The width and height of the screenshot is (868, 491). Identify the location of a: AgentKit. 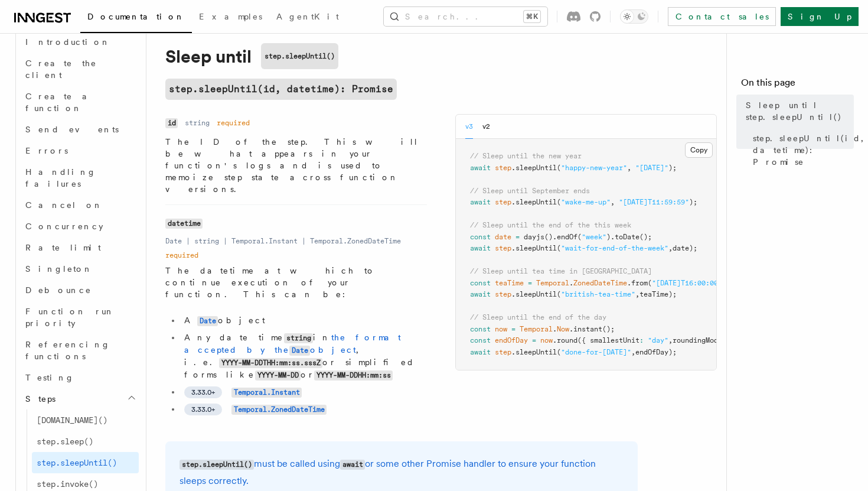
(308, 17).